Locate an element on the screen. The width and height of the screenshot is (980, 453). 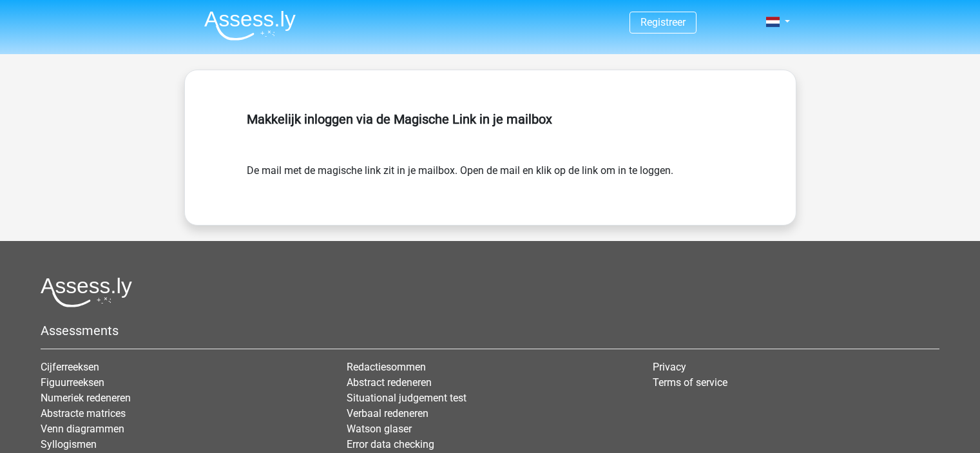
h5: Makkelijk inloggen via de Magische Link in je mailbox is located at coordinates (490, 119).